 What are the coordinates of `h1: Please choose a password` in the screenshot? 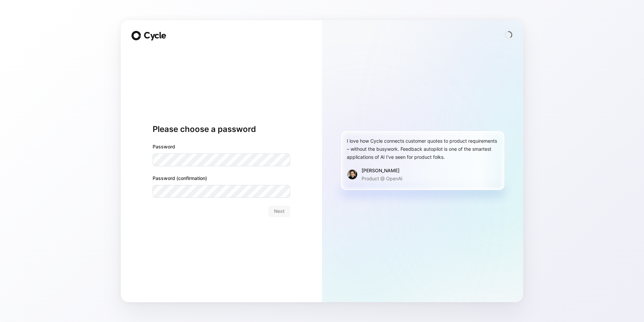 It's located at (221, 129).